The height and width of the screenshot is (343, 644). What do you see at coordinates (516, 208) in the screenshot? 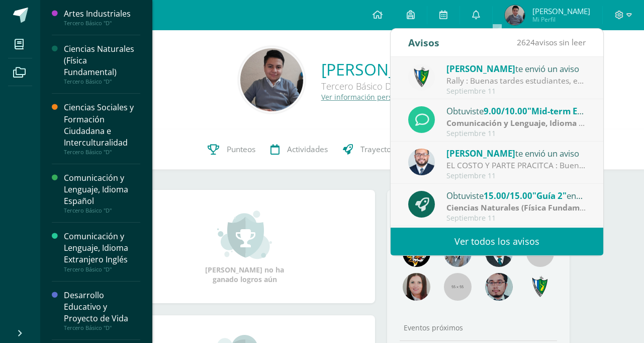
I see `div: | Zona` at bounding box center [516, 208].